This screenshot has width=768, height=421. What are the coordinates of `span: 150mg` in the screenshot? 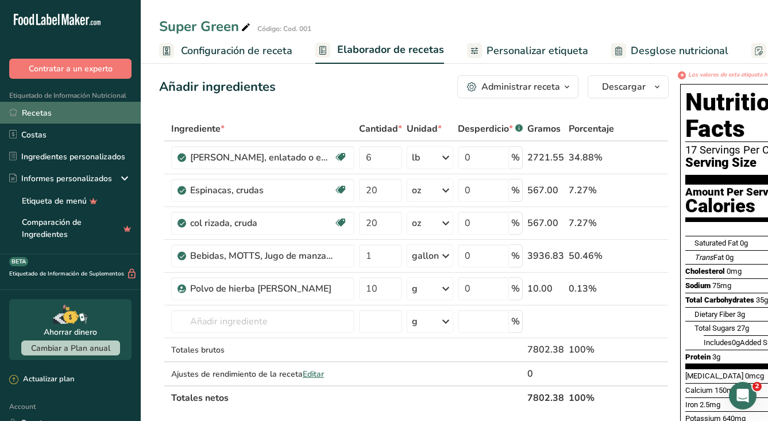 It's located at (726, 390).